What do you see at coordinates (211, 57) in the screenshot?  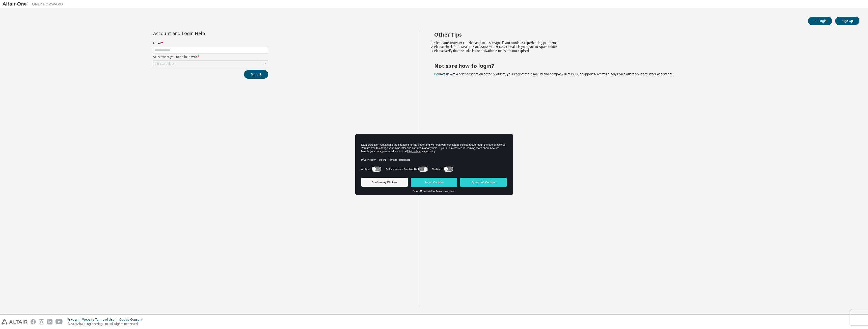 I see `label: Select what you need help with` at bounding box center [211, 57].